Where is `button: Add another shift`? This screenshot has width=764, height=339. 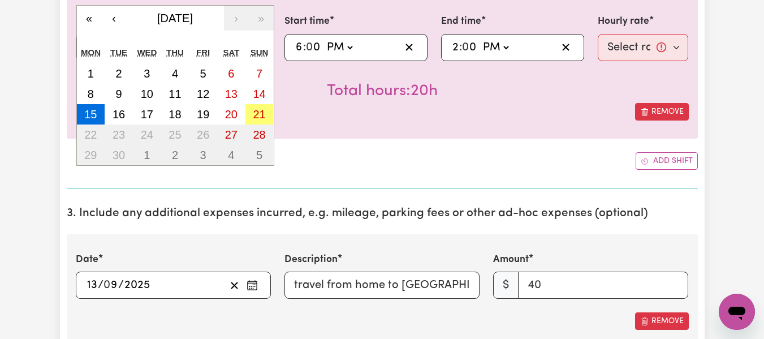
button: Add another shift is located at coordinates (667, 161).